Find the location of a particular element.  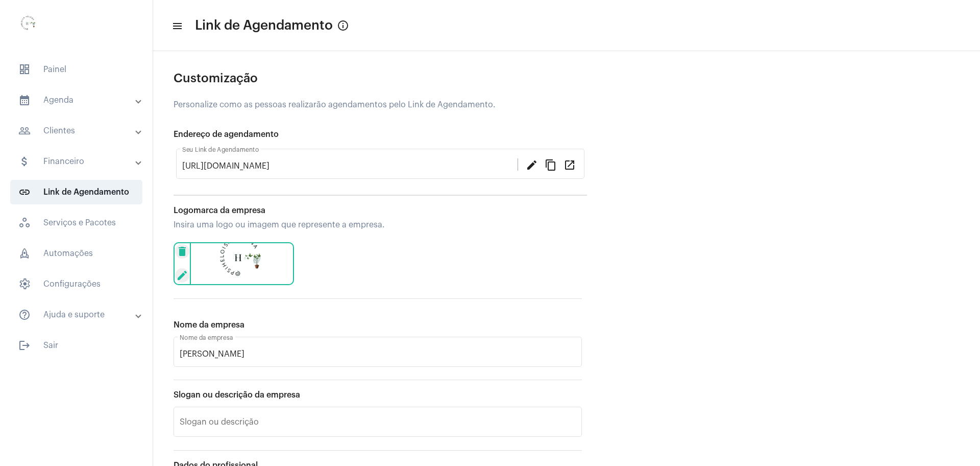

div: Insira uma logo ou imagem que represente a empresa. is located at coordinates (377, 224).